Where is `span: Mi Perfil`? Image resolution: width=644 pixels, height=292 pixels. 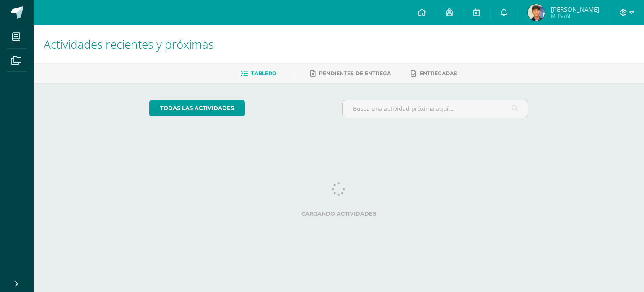
span: Mi Perfil is located at coordinates (574, 16).